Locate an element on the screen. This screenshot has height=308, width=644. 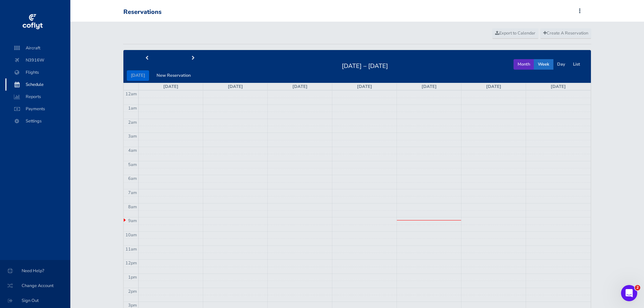
span: 9am is located at coordinates (132, 221).